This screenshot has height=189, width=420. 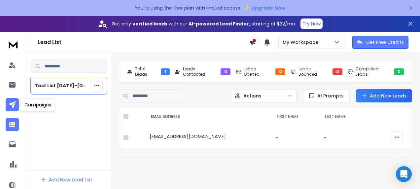 What do you see at coordinates (404, 174) in the screenshot?
I see `div: Open Intercom Messenger` at bounding box center [404, 174].